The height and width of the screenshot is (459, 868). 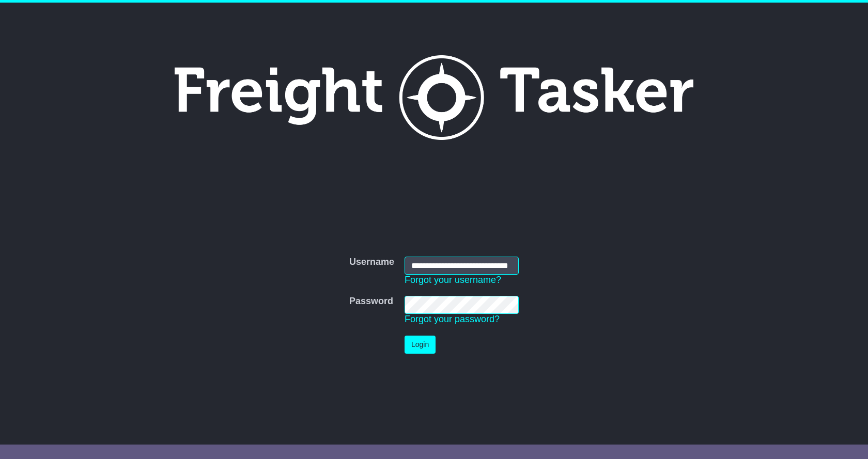 What do you see at coordinates (453, 280) in the screenshot?
I see `a: Forgot your username?` at bounding box center [453, 280].